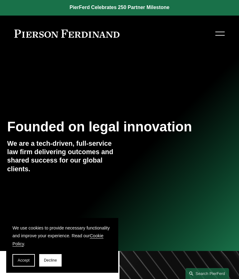 Image resolution: width=239 pixels, height=279 pixels. Describe the element at coordinates (101, 127) in the screenshot. I see `h1: Founded on legal innovation` at that location.